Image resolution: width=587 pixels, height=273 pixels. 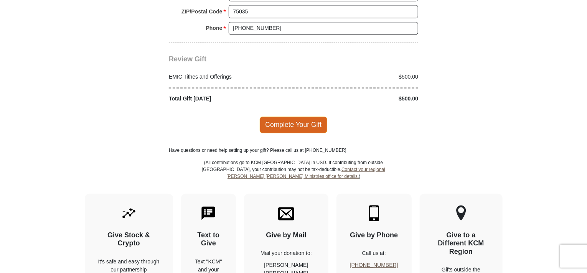 What do you see at coordinates (374, 235) in the screenshot?
I see `h4: Give by Phone` at bounding box center [374, 235].